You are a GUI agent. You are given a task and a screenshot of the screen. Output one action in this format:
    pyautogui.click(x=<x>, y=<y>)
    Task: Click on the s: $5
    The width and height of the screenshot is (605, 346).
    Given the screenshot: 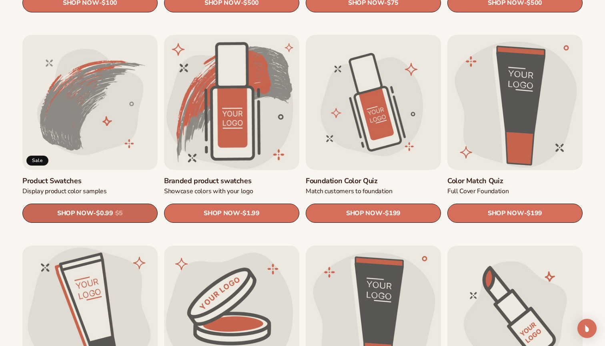 What is the action you would take?
    pyautogui.click(x=119, y=214)
    